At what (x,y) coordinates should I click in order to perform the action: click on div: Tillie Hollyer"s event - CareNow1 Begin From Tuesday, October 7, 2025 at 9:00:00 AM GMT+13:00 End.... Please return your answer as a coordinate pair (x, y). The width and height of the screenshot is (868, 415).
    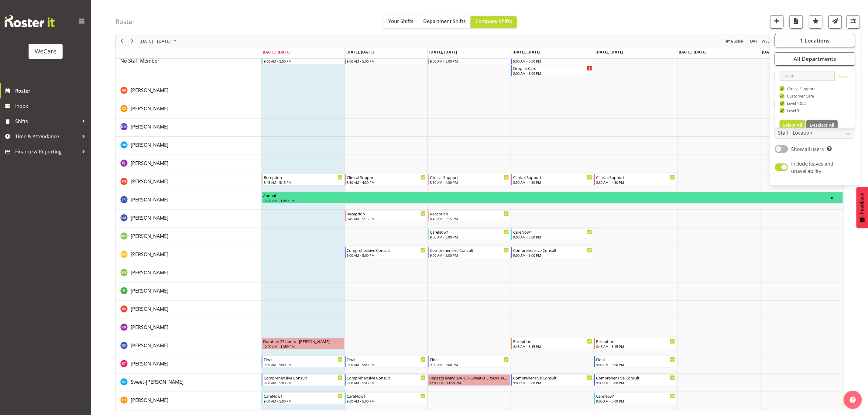
    Looking at the image, I should click on (387, 399).